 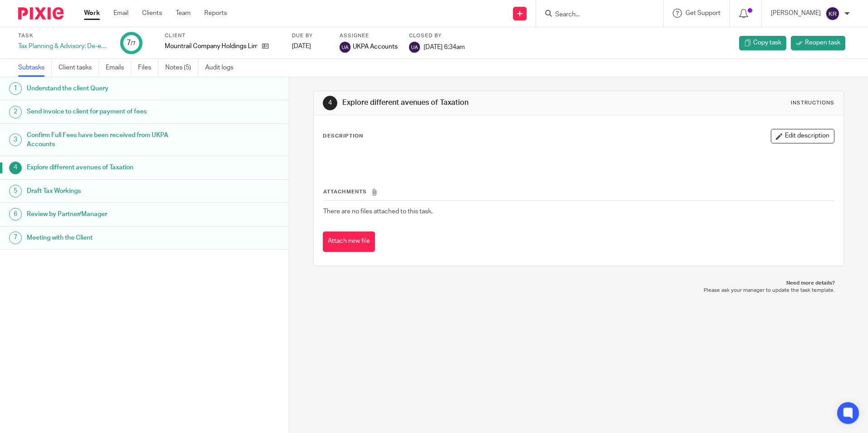 I want to click on label: Assignee, so click(x=369, y=36).